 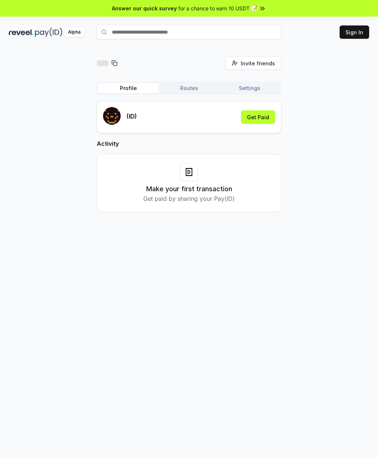 What do you see at coordinates (189, 189) in the screenshot?
I see `h3: Make your first transaction` at bounding box center [189, 189].